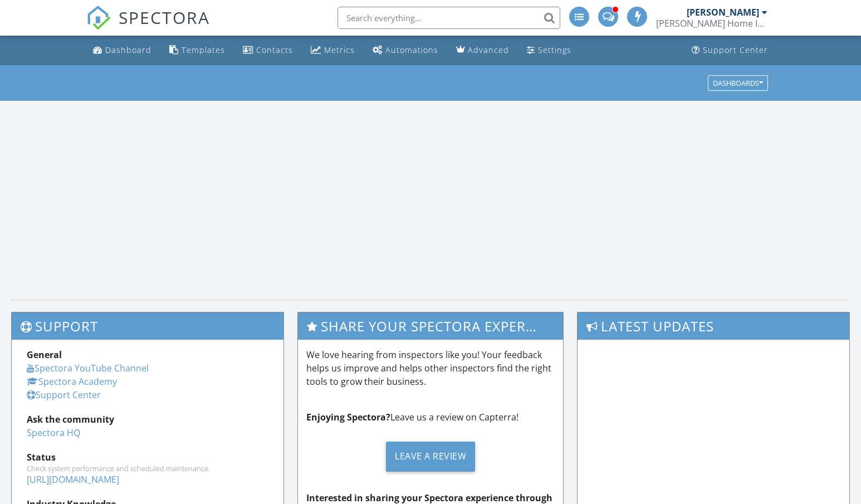  I want to click on div: Templates, so click(203, 49).